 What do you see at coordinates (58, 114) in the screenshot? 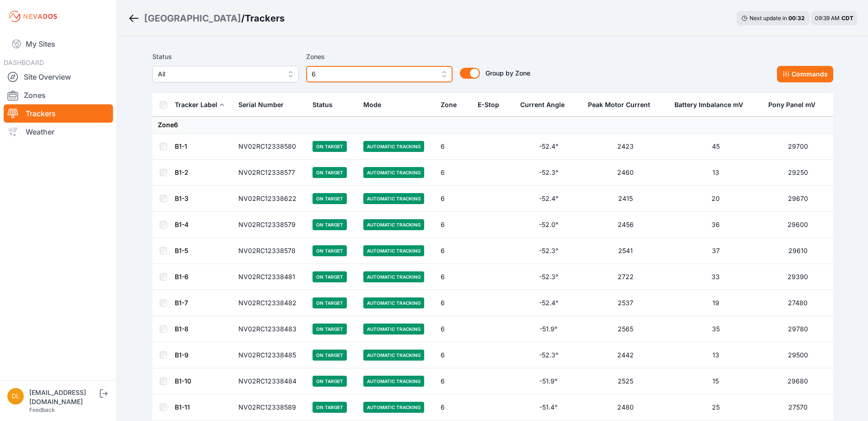
I see `a: Trackers` at bounding box center [58, 114].